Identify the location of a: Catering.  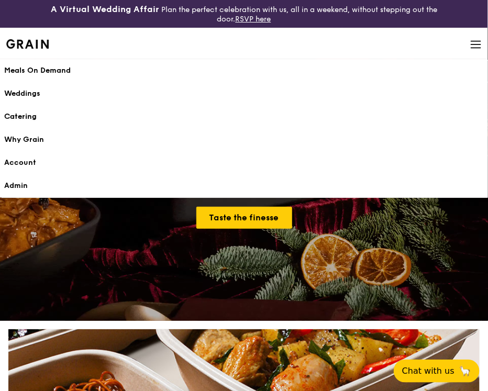
(244, 117).